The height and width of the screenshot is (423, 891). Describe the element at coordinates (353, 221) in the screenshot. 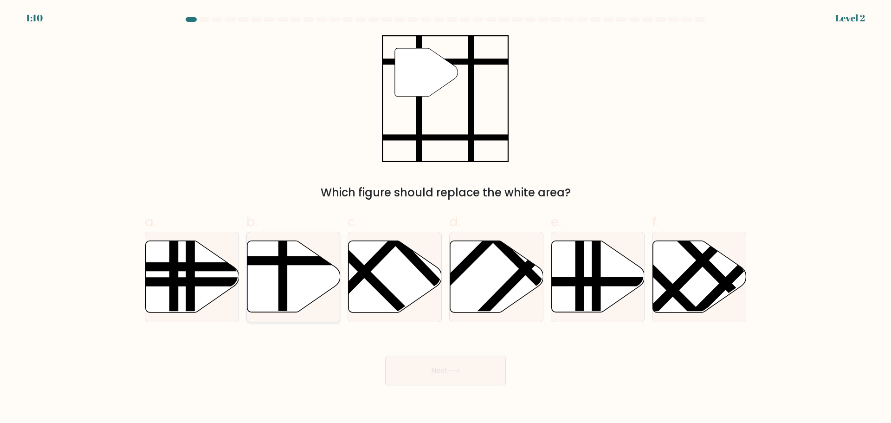

I see `span: c.` at that location.